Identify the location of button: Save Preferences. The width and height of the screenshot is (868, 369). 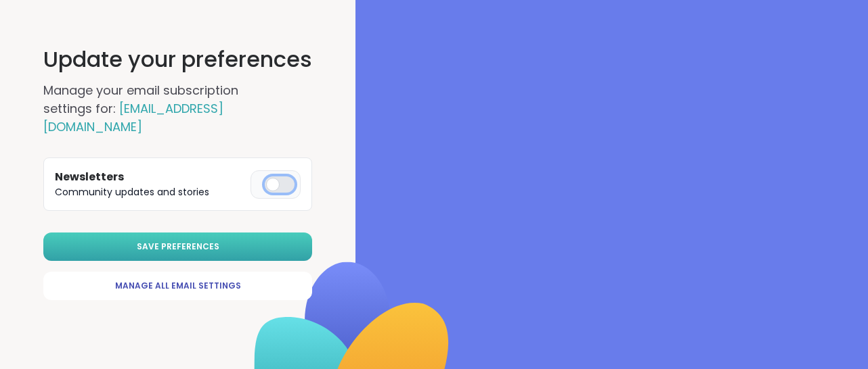
(178, 247).